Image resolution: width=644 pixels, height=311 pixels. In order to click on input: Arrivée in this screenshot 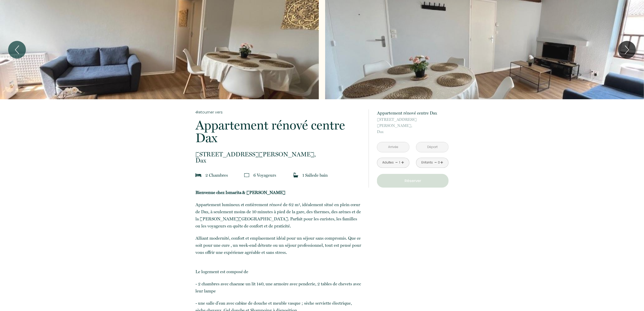, I will do `click(393, 147)`.